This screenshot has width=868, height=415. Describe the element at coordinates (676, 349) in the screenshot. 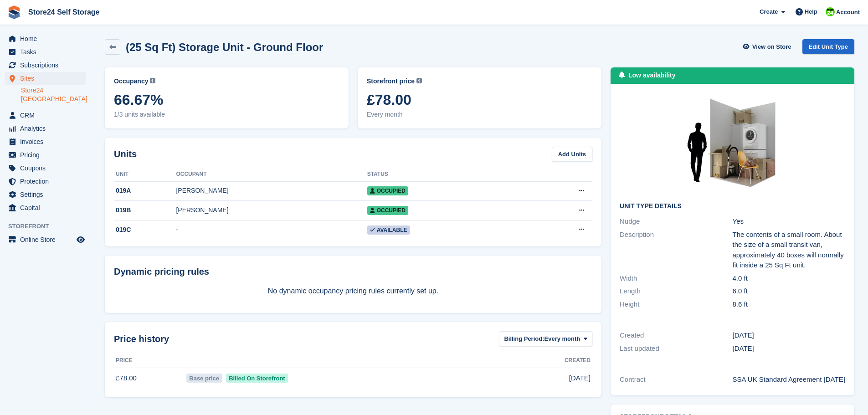

I see `div: Last updated` at that location.